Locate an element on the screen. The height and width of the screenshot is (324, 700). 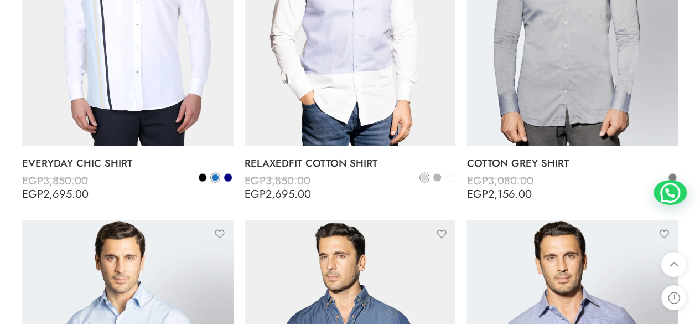
a: Black is located at coordinates (203, 177).